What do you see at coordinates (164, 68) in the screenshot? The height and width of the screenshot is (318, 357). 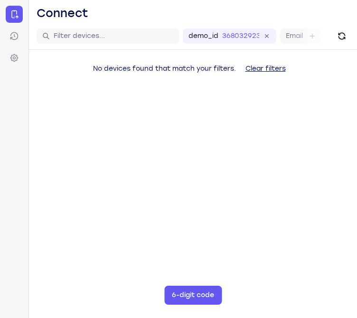 I see `span: No devices found that match your filters.` at bounding box center [164, 68].